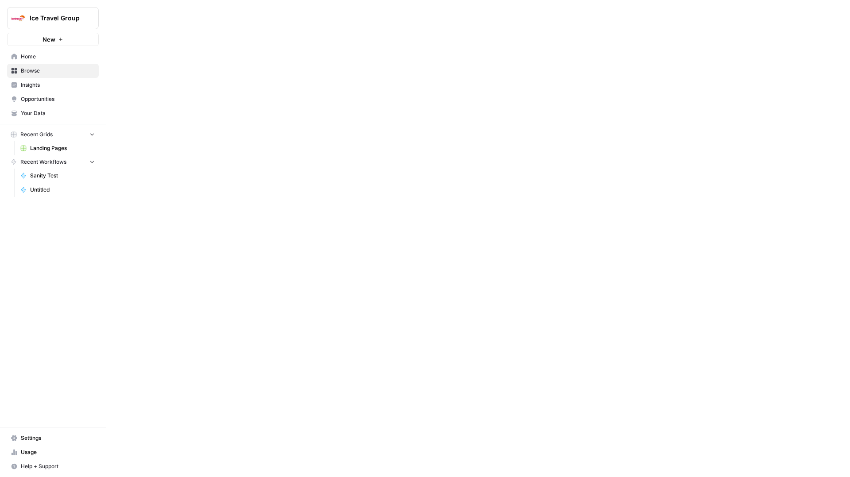 This screenshot has height=477, width=850. What do you see at coordinates (53, 57) in the screenshot?
I see `a: Home` at bounding box center [53, 57].